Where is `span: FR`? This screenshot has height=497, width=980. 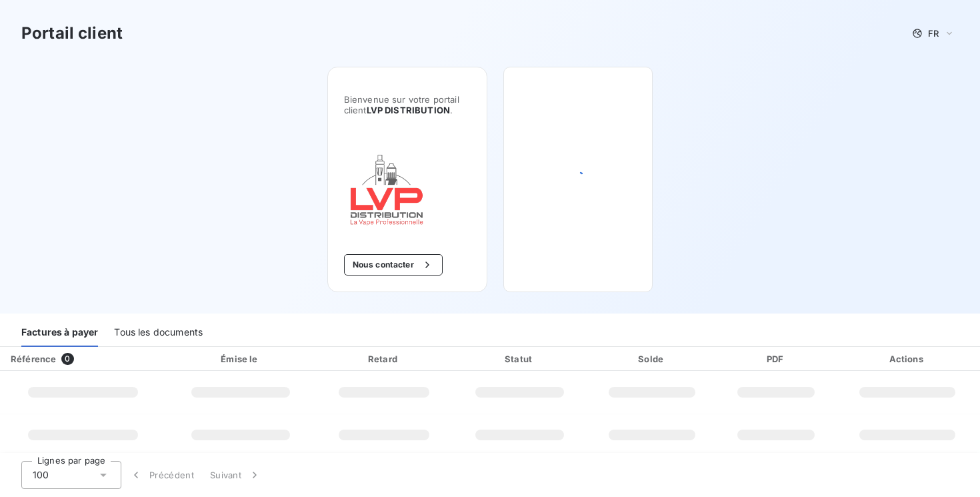 span: FR is located at coordinates (933, 33).